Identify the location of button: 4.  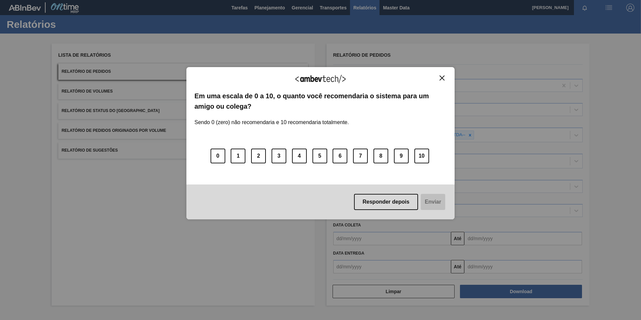
(299, 156).